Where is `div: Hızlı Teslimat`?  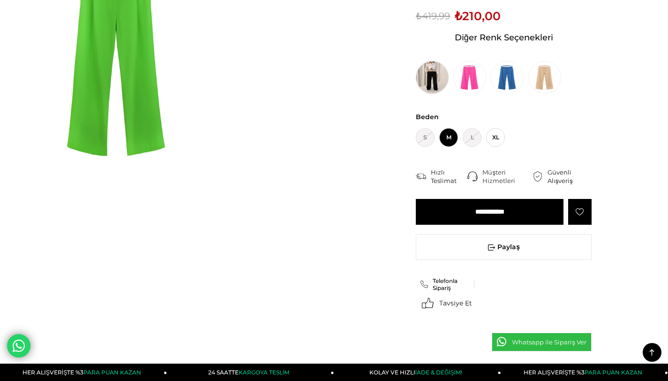 div: Hızlı Teslimat is located at coordinates (449, 176).